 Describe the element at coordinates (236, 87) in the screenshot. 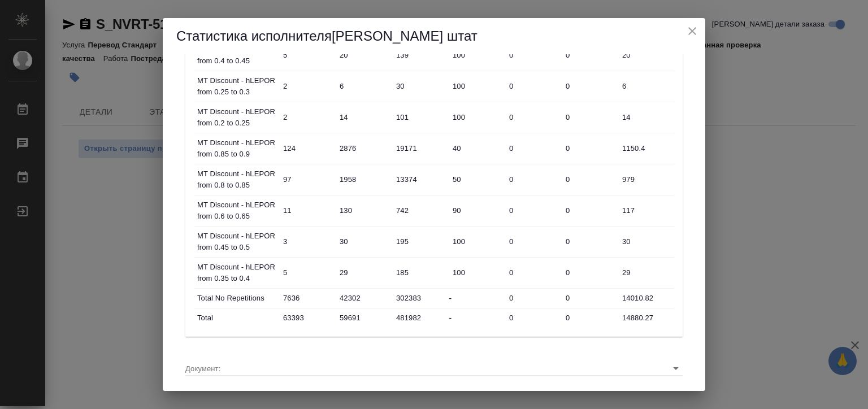

I see `p: MT Discount - hLEPOR from 0.25 to 0.3` at that location.